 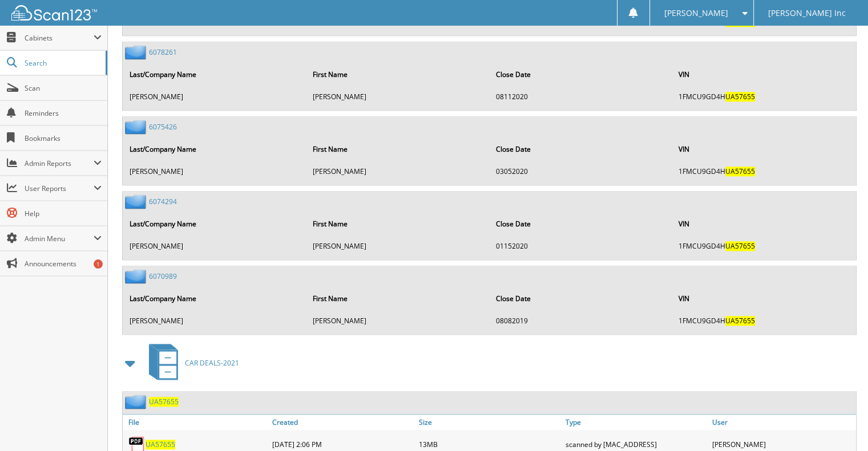 What do you see at coordinates (98, 264) in the screenshot?
I see `div: 1` at bounding box center [98, 264].